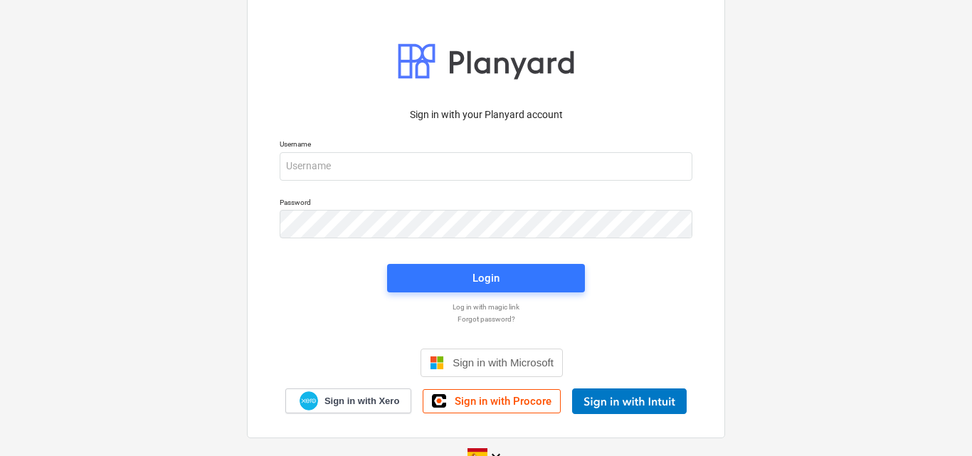 Image resolution: width=972 pixels, height=456 pixels. Describe the element at coordinates (486, 278) in the screenshot. I see `button: Login` at that location.